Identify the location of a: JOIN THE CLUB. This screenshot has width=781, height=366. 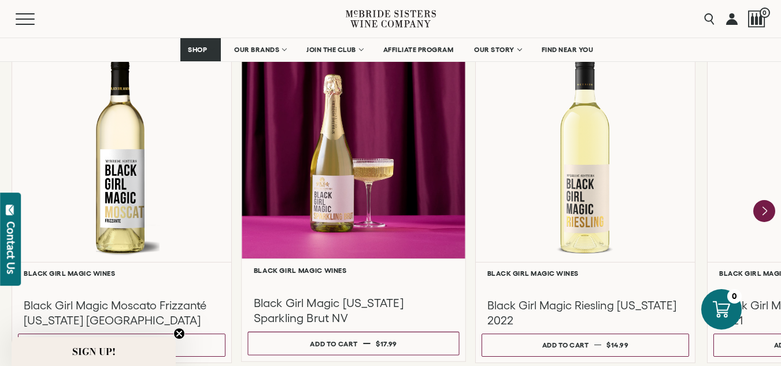
(334, 50).